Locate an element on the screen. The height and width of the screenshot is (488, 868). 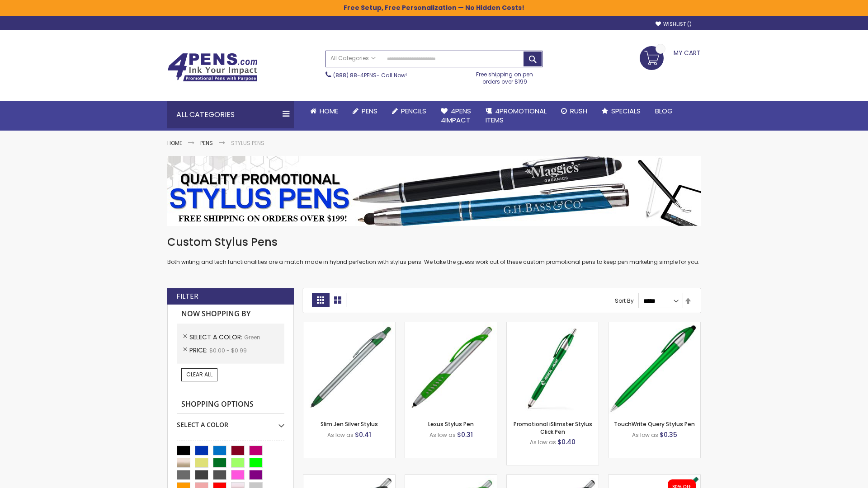
span: $0.31 is located at coordinates (464, 435).